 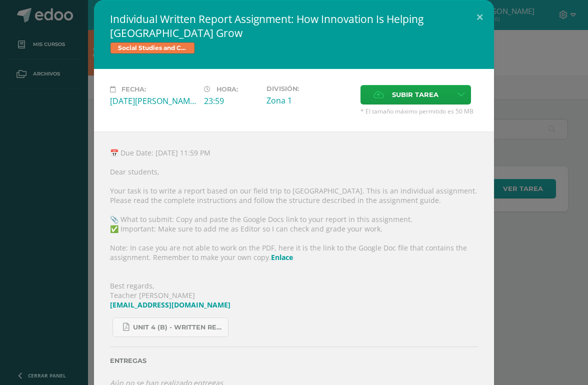 What do you see at coordinates (419, 111) in the screenshot?
I see `span: * El tamaño máximo permitido es 50 MB` at bounding box center [419, 111].